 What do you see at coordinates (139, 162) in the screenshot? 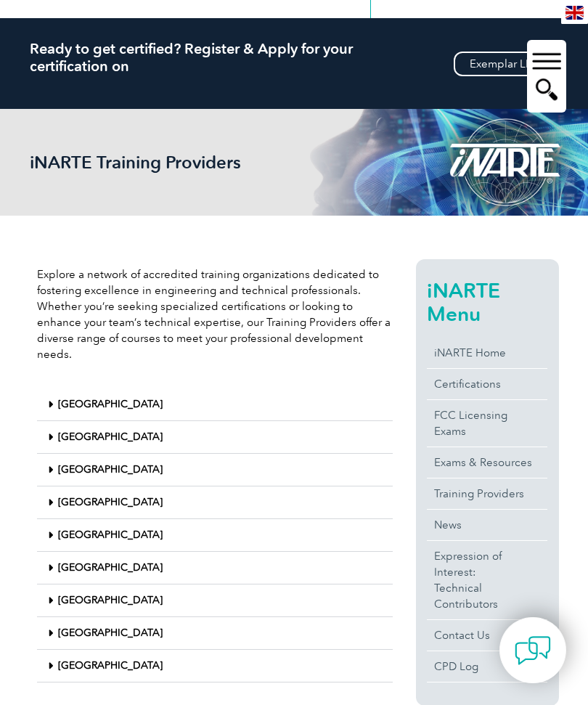
I see `h1: iNARTE Training Providers` at bounding box center [139, 162].